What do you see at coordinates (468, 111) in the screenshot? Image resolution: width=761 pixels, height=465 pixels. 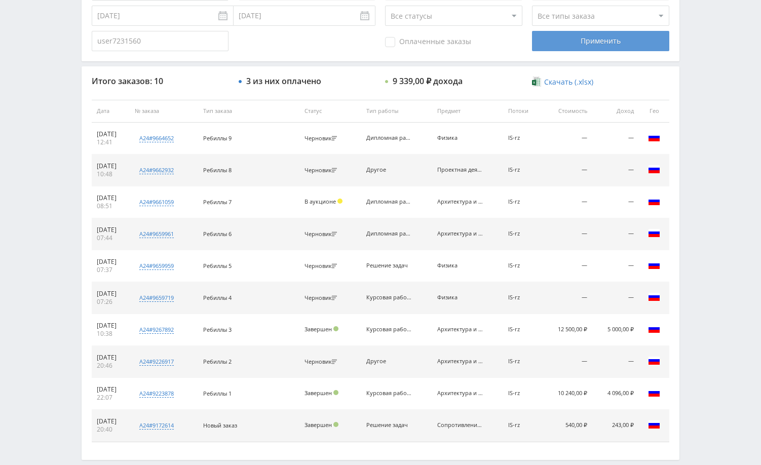 I see `th: Предмет` at bounding box center [468, 111].